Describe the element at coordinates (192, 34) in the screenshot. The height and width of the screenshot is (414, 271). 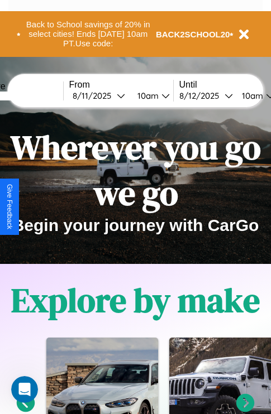
I see `b: BACK2SCHOOL20` at that location.